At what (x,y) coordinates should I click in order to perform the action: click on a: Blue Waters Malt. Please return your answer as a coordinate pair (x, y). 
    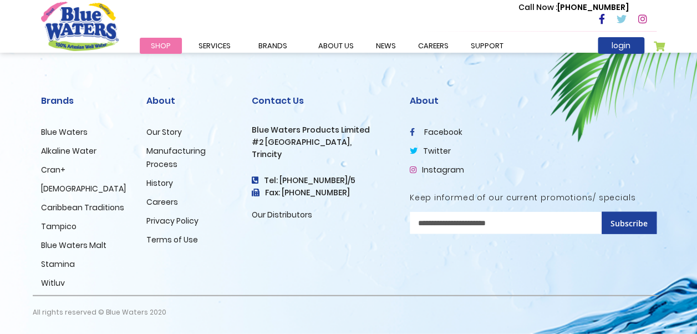
    Looking at the image, I should click on (74, 245).